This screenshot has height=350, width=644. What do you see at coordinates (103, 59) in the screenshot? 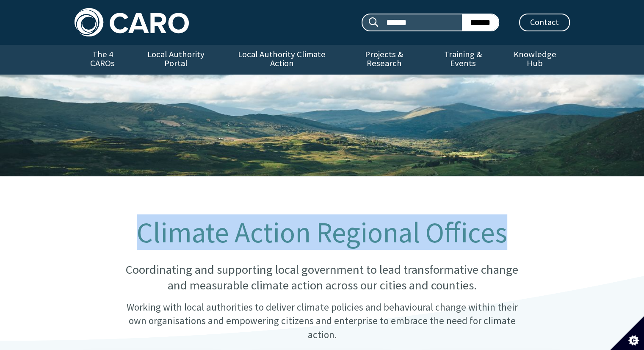
I see `a: The 4 CAROs` at bounding box center [103, 59].